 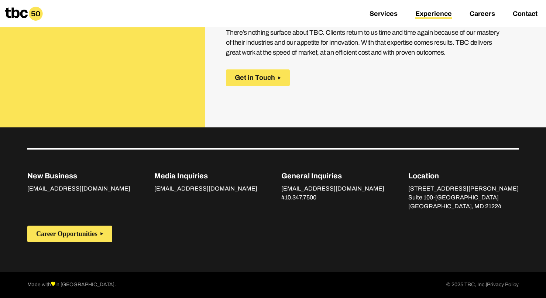 What do you see at coordinates (433, 14) in the screenshot?
I see `a: Experience` at bounding box center [433, 14].